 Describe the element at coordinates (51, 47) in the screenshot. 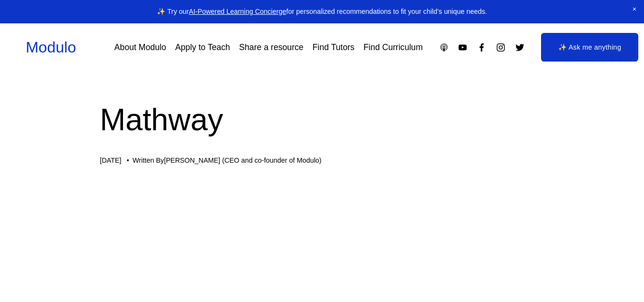

I see `a: Modulo` at that location.